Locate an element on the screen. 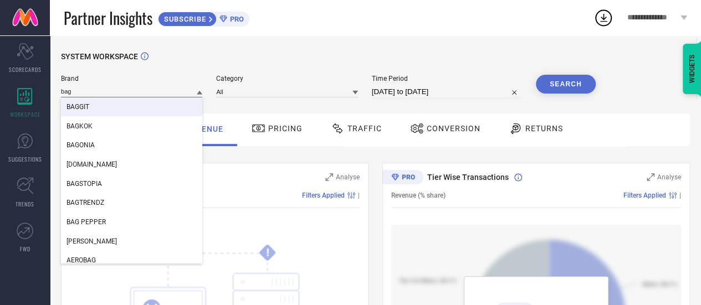 The image size is (701, 305). span: Revenue is located at coordinates (204, 129).